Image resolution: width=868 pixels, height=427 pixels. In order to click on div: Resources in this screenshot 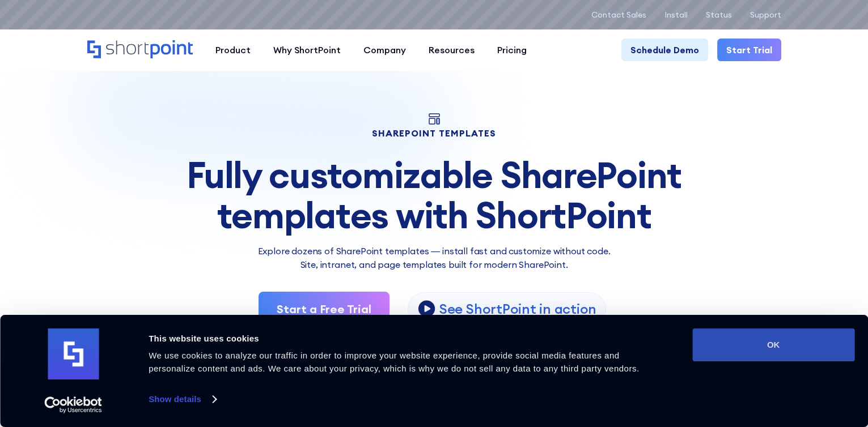, I will do `click(451, 50)`.